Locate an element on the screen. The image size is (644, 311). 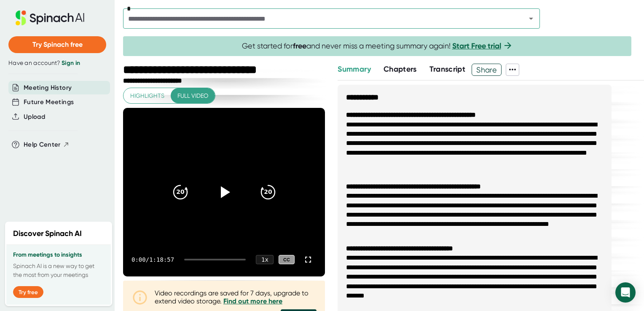
a: Find out more here is located at coordinates (253, 301).